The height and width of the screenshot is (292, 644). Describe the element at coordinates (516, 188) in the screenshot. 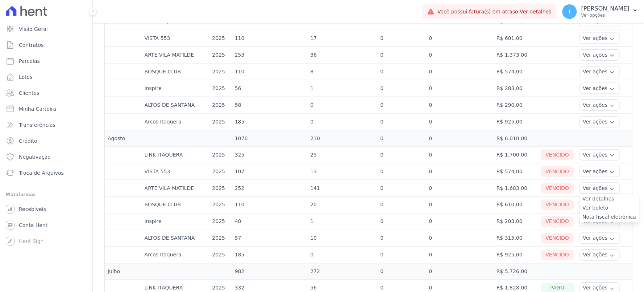

I see `td: R$ 1.683,00` at that location.